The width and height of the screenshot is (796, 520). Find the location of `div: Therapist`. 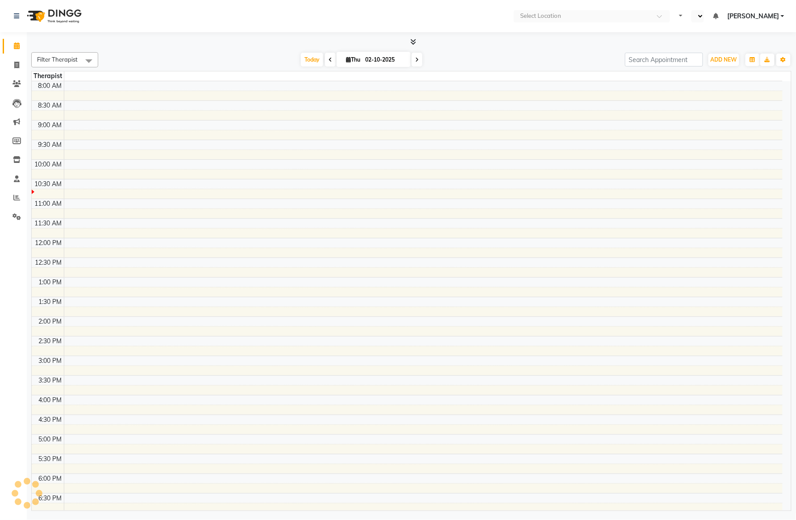

div: Therapist is located at coordinates (48, 76).